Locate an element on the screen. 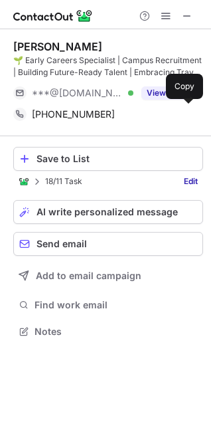  button: Save to List is located at coordinates (108, 159).